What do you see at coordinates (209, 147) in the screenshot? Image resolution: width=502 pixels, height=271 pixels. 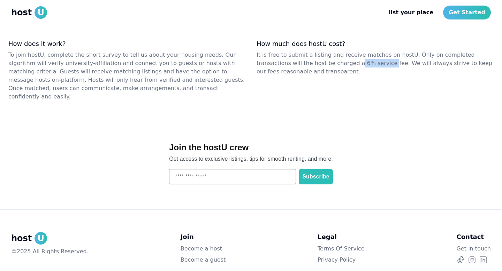 I see `span: Join the hostU crew` at bounding box center [209, 147].